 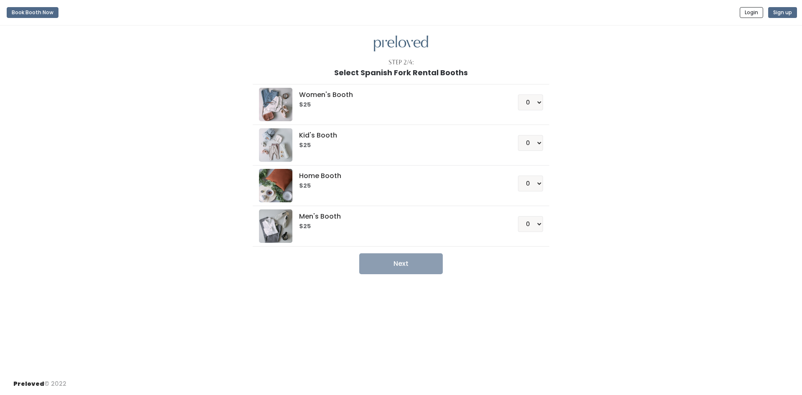 I want to click on h5: Home Booth, so click(x=398, y=176).